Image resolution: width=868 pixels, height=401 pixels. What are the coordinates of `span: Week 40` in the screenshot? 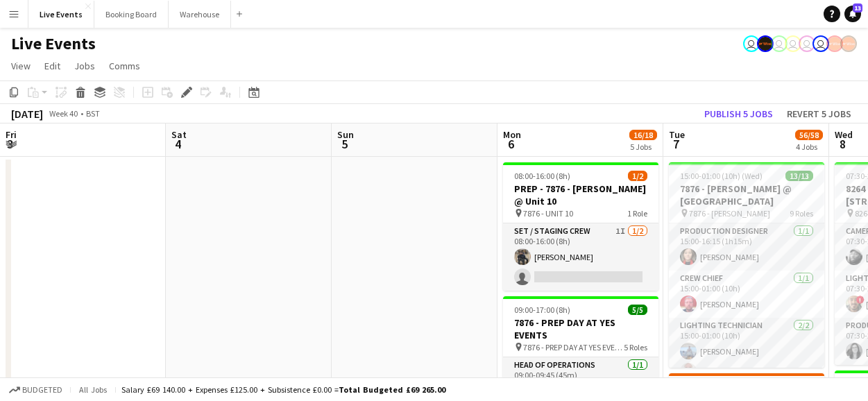 It's located at (63, 113).